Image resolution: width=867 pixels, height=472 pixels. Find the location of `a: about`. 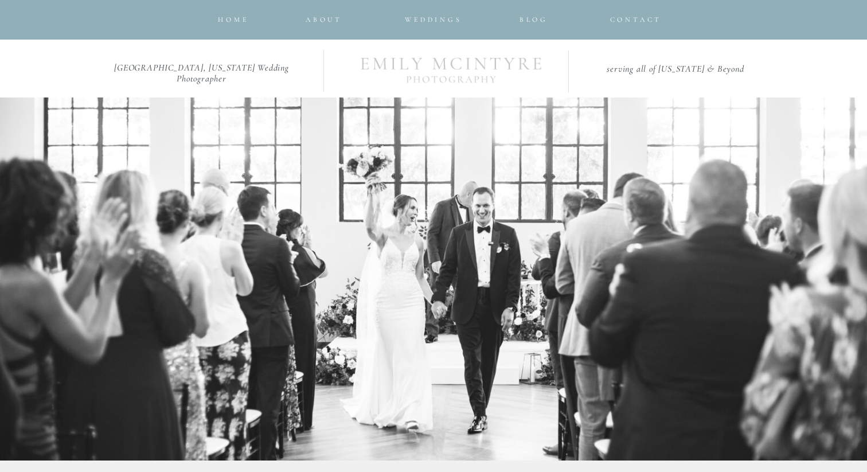

a: about is located at coordinates (324, 20).